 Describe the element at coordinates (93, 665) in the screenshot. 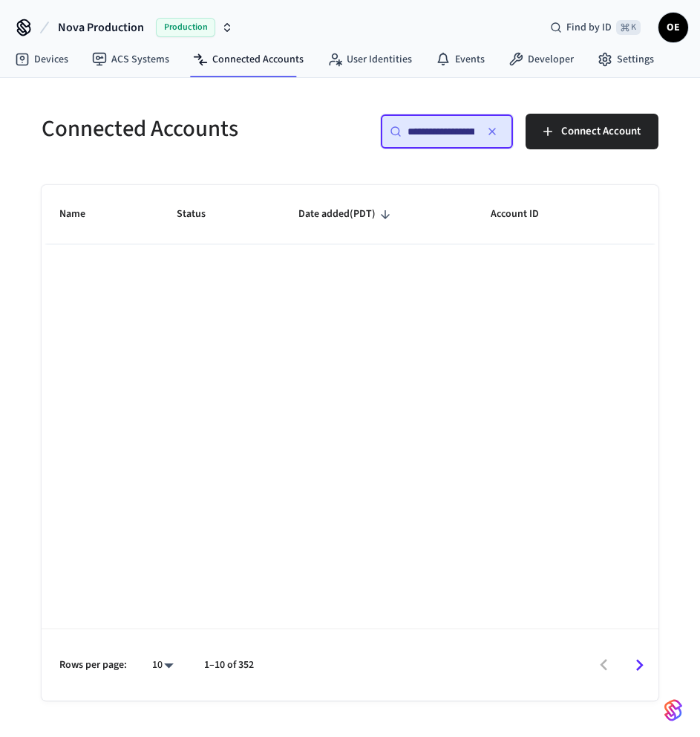

I see `p: Rows per page:` at that location.